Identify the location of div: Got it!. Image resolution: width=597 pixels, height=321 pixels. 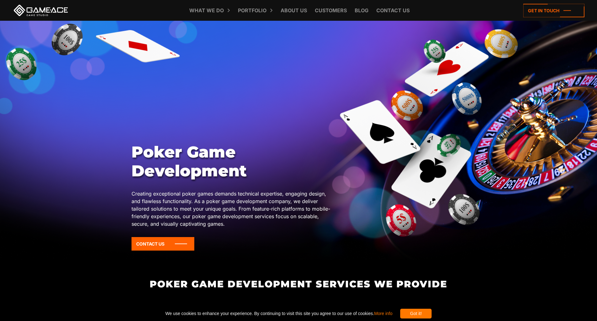
(416, 313).